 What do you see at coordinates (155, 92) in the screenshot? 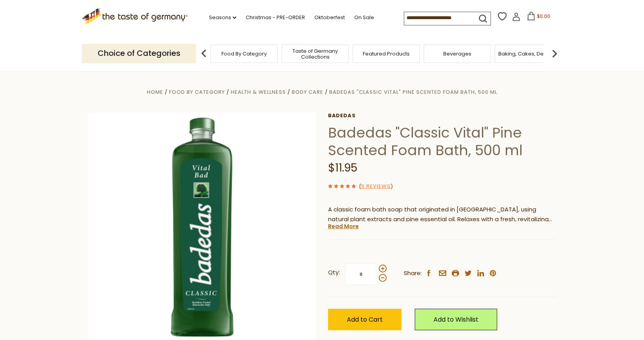
I see `a: Home` at bounding box center [155, 92].